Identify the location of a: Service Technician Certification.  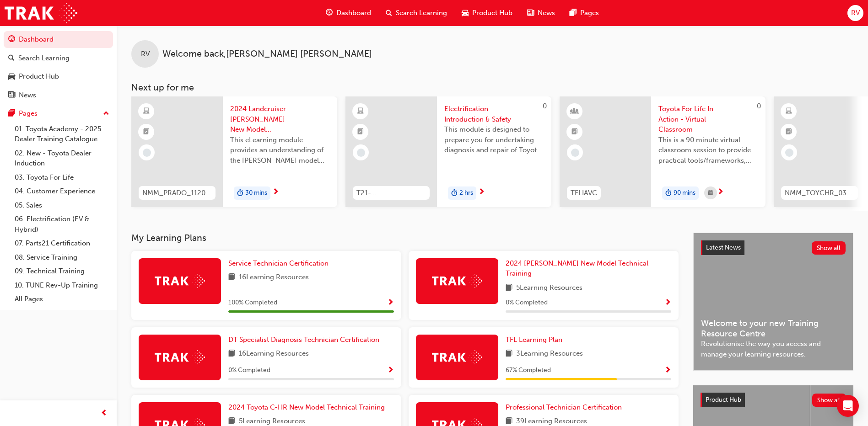
(280, 264).